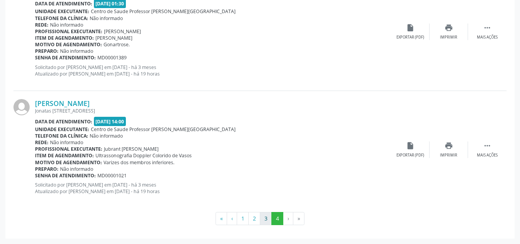 The height and width of the screenshot is (244, 520). What do you see at coordinates (277, 218) in the screenshot?
I see `button: Go to page 4` at bounding box center [277, 218].